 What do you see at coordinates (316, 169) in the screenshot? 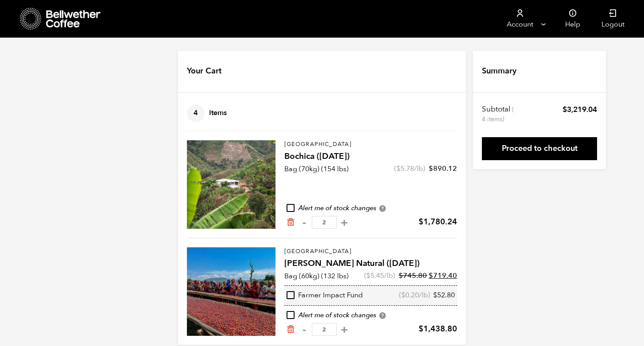
I see `p: Bag (70kg) (154 lbs)` at bounding box center [316, 169].